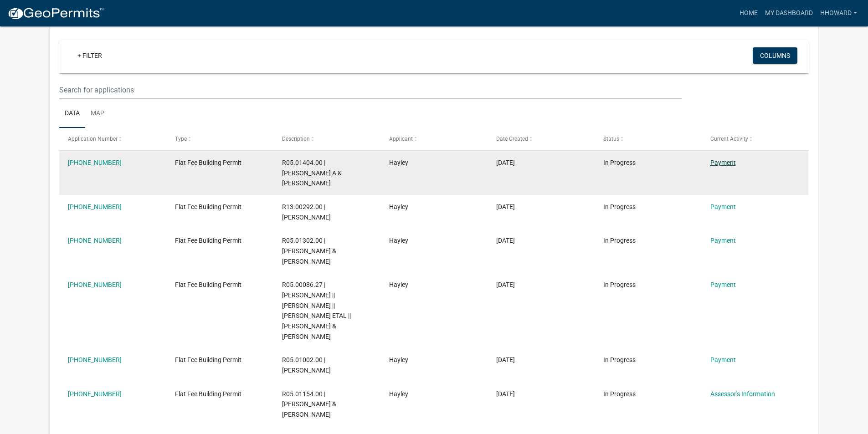 This screenshot has height=434, width=868. What do you see at coordinates (647, 139) in the screenshot?
I see `datatable-header-cell: Status` at bounding box center [647, 139].